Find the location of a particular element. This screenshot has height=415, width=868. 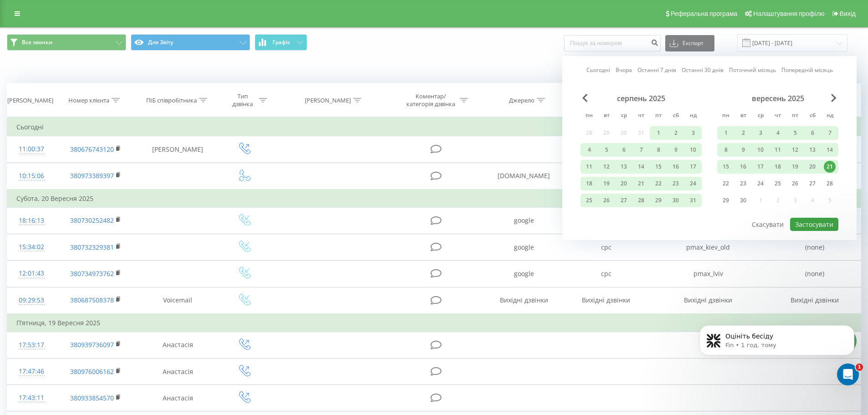

div: 19 is located at coordinates (606, 184).